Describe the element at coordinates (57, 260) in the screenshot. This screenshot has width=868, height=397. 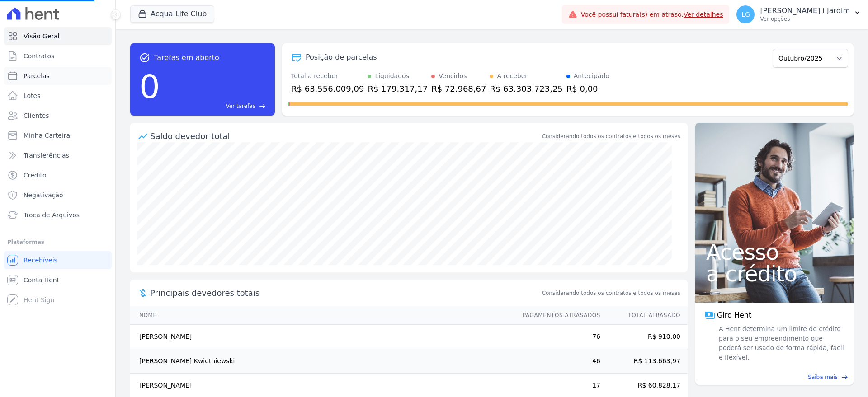
I see `a: Recebíveis` at that location.